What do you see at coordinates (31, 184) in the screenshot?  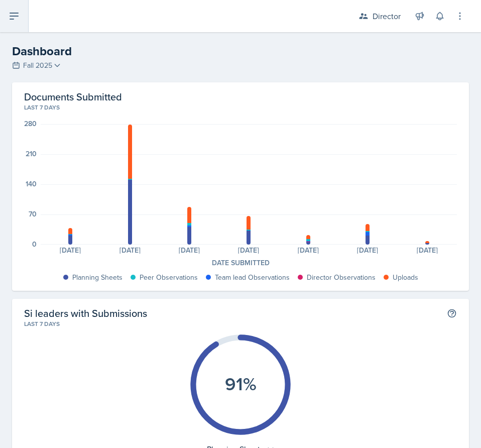 I see `div: 140` at bounding box center [31, 184].